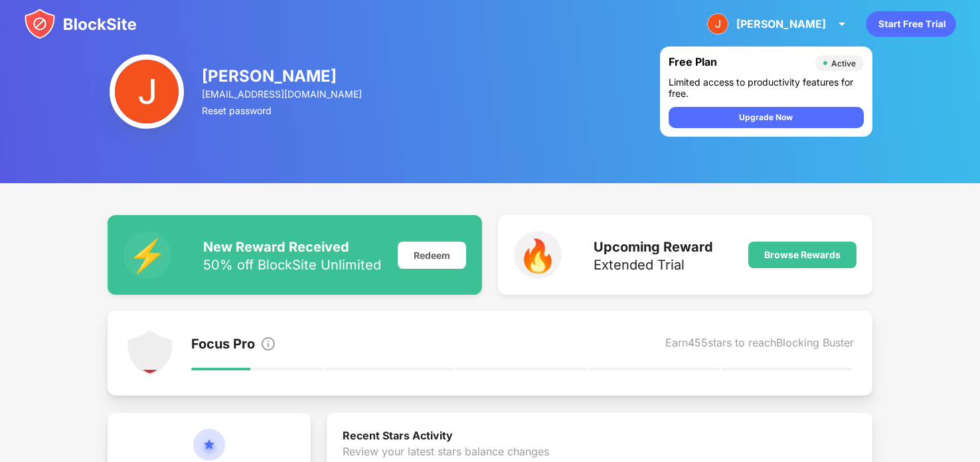  Describe the element at coordinates (653, 265) in the screenshot. I see `div: Extended Trial` at that location.